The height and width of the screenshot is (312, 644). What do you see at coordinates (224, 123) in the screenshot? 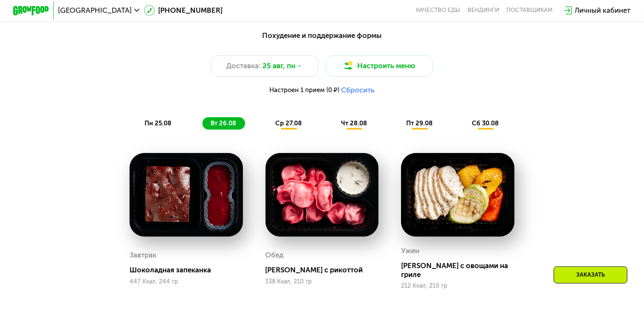
I see `span: вт 26.08` at bounding box center [224, 123].